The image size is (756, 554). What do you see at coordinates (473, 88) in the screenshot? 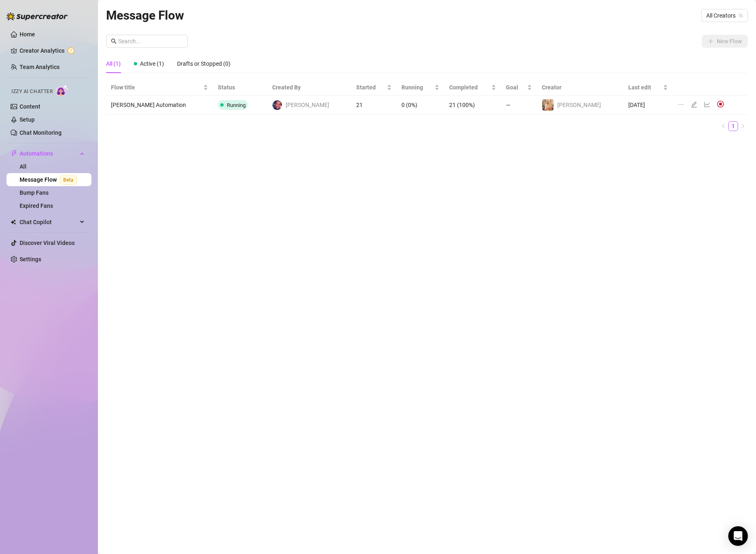
I see `th: Completed` at bounding box center [473, 88].